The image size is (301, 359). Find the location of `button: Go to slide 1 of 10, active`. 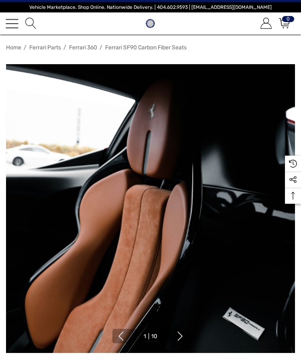

button: Go to slide 1 of 10, active is located at coordinates (150, 336).